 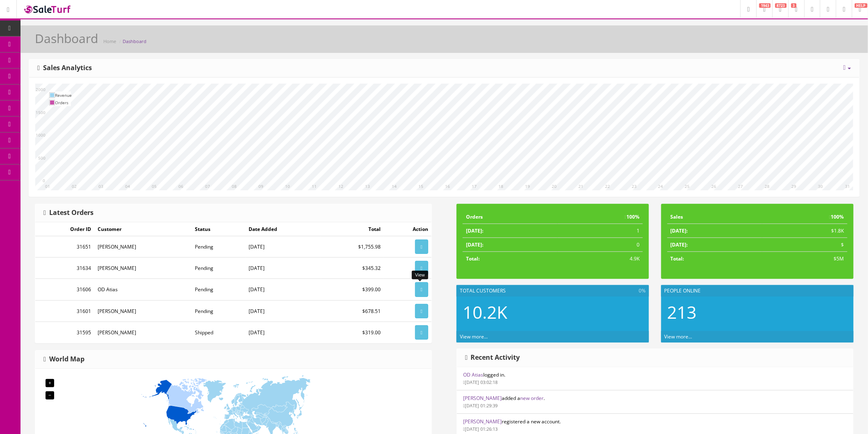 I want to click on td: Order ID, so click(x=65, y=229).